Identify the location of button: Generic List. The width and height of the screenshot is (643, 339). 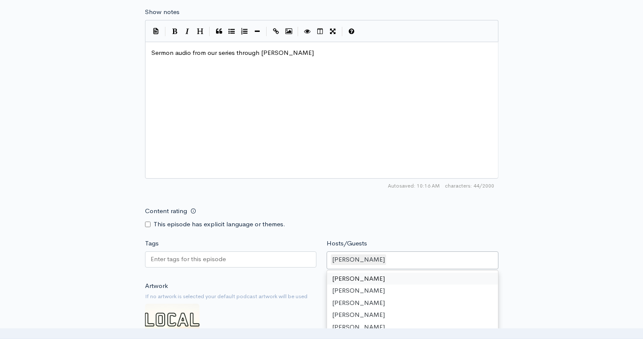
(232, 31).